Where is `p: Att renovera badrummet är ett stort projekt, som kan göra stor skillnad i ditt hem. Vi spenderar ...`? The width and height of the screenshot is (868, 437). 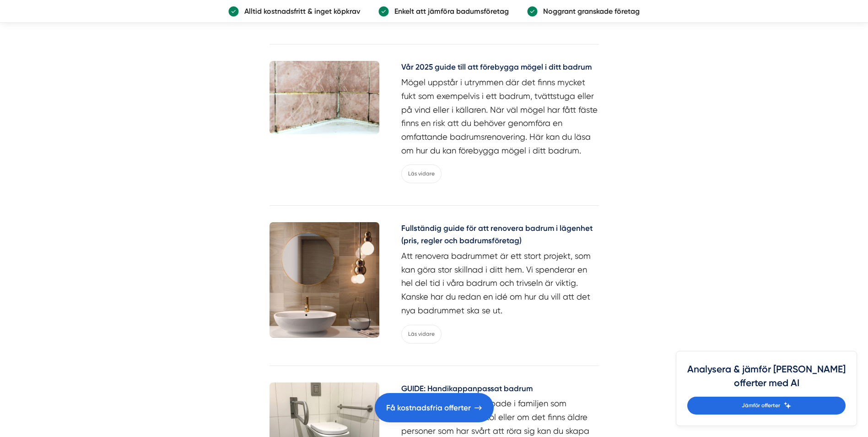 p: Att renovera badrummet är ett stort projekt, som kan göra stor skillnad i ditt hem. Vi spenderar ... is located at coordinates (500, 283).